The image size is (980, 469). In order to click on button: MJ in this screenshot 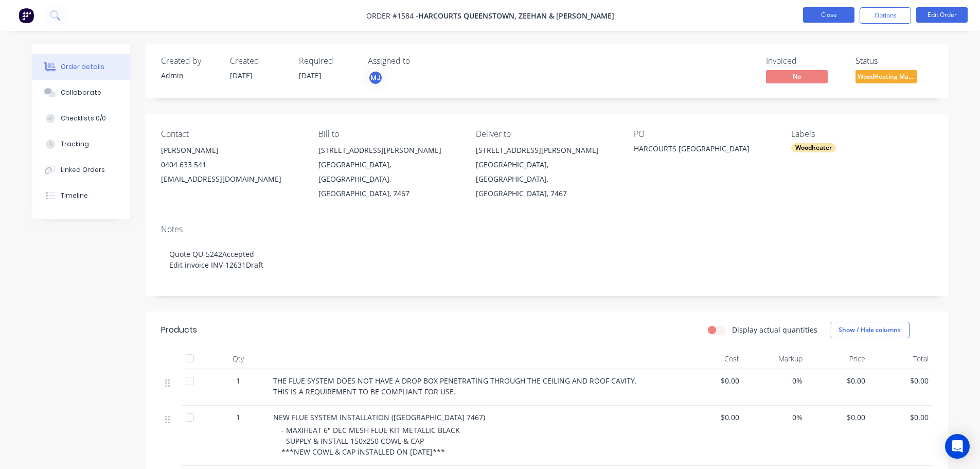, I will do `click(376, 78)`.